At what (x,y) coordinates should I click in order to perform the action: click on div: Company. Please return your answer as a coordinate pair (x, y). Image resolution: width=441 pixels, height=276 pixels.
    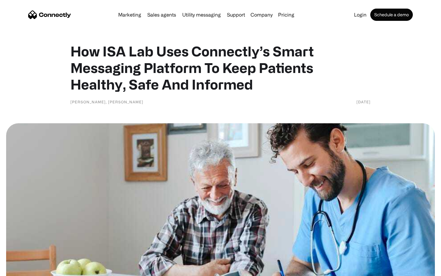
    Looking at the image, I should click on (262, 15).